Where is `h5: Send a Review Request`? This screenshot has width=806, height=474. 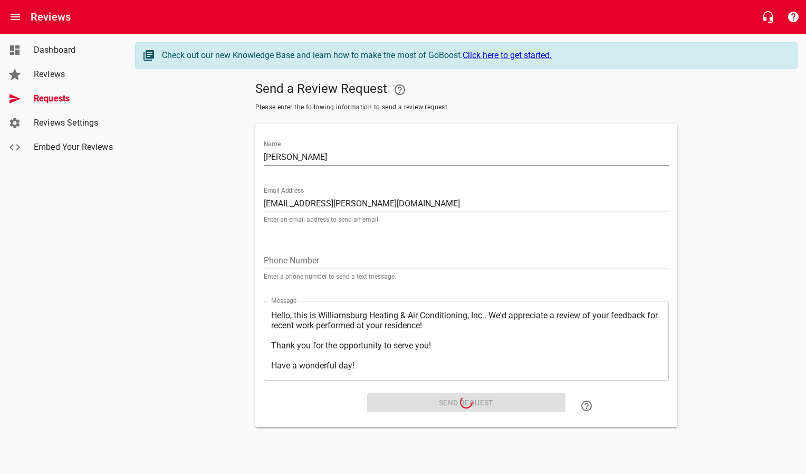
h5: Send a Review Request is located at coordinates (466, 90).